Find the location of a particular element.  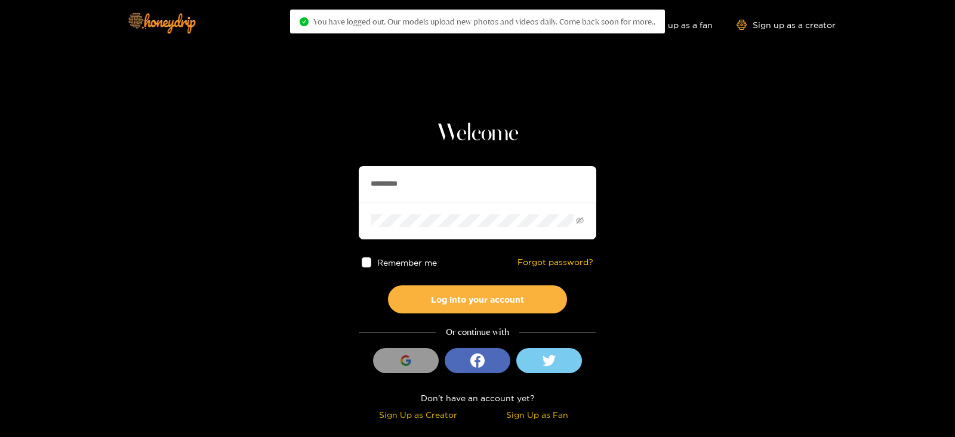

div: Or continue with is located at coordinates (477, 332).